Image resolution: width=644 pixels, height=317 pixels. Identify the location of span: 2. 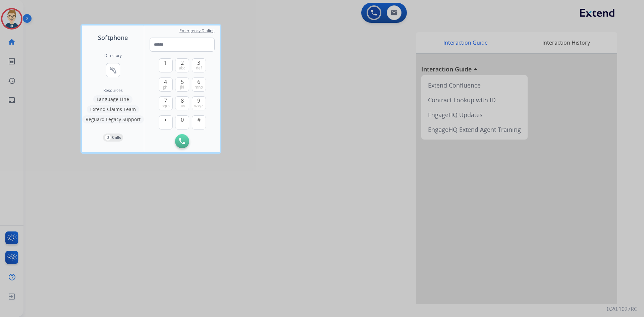
(182, 63).